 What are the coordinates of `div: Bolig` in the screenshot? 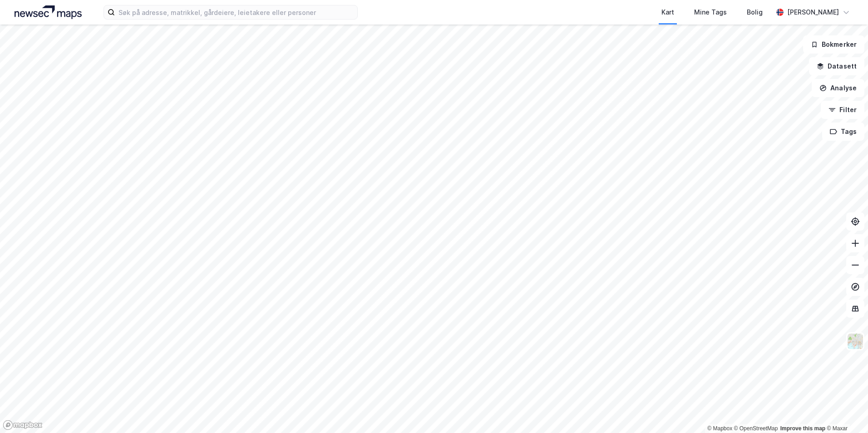 It's located at (755, 12).